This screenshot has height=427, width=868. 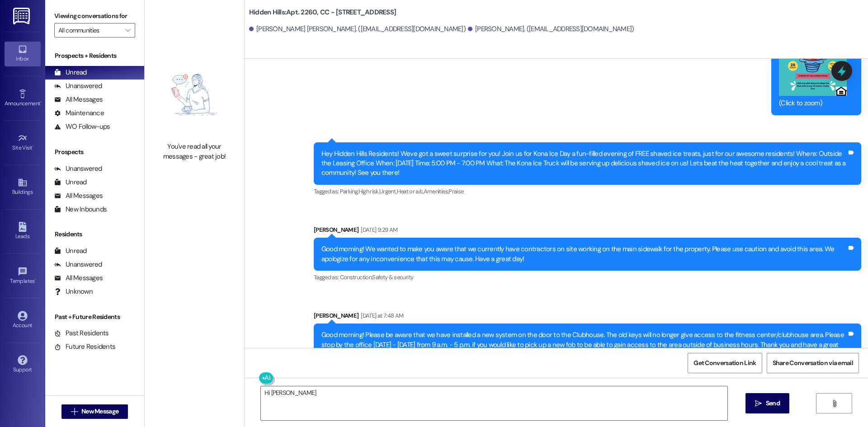 What do you see at coordinates (813, 363) in the screenshot?
I see `span: Share Conversation via email` at bounding box center [813, 363].